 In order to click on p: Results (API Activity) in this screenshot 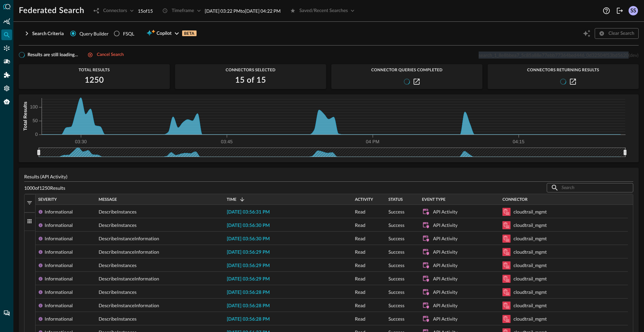, I will do `click(328, 176)`.